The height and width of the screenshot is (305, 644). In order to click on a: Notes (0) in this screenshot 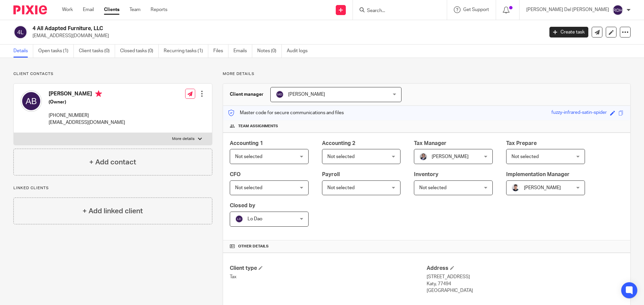, I will do `click(269, 51)`.